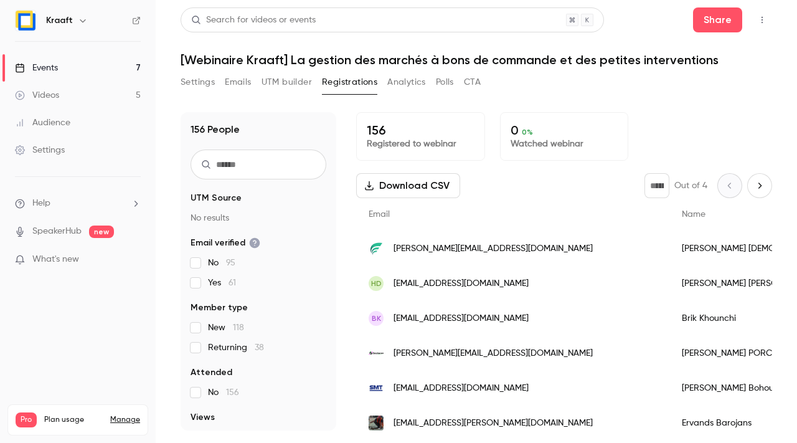 Image resolution: width=797 pixels, height=443 pixels. What do you see at coordinates (238, 82) in the screenshot?
I see `button: Emails` at bounding box center [238, 82].